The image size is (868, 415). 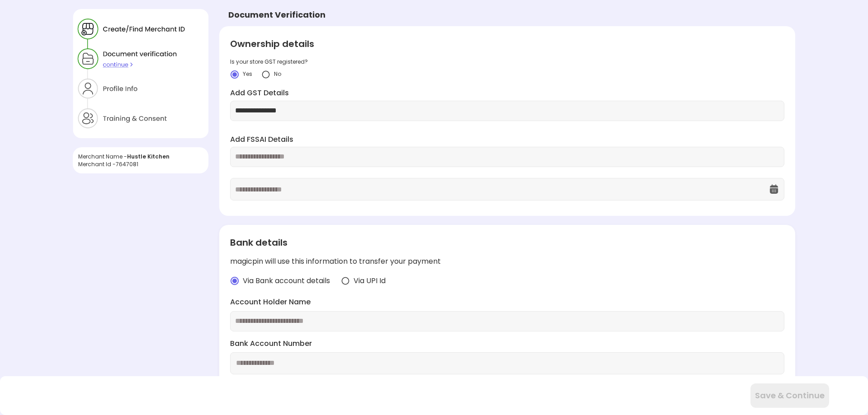 I want to click on label: Account Holder Name, so click(x=507, y=302).